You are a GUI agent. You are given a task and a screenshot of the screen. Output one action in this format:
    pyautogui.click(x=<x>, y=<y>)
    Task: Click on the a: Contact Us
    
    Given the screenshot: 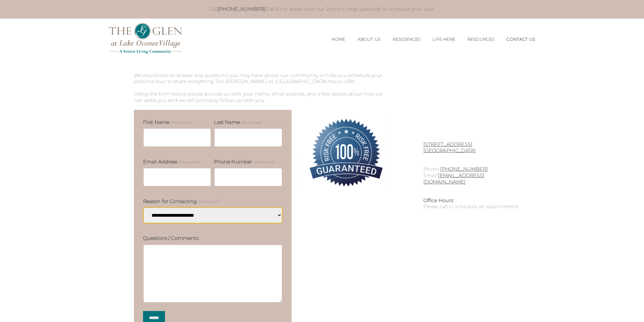 What is the action you would take?
    pyautogui.click(x=521, y=39)
    